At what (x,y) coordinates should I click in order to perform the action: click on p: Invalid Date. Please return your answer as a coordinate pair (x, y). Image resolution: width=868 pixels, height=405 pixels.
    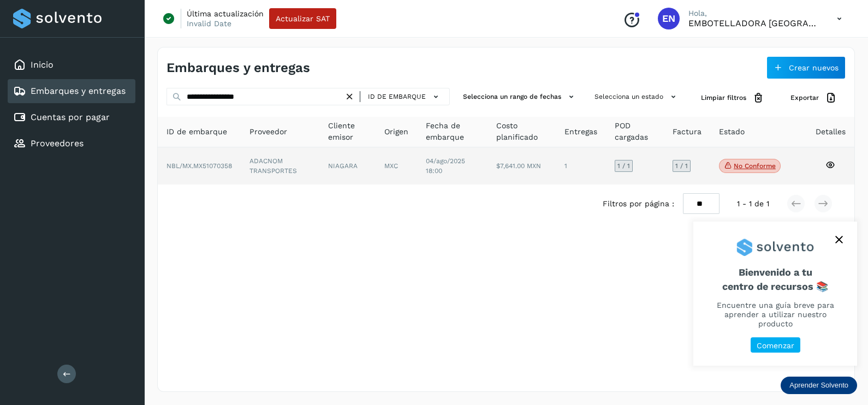
    Looking at the image, I should click on (209, 24).